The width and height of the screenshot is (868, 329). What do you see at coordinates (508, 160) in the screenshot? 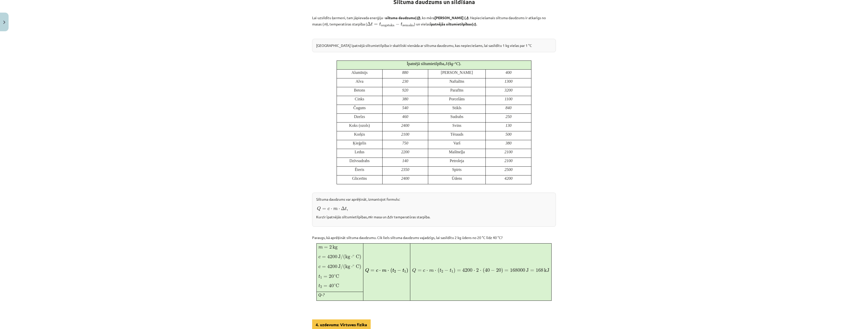
I see `2100` at bounding box center [508, 160].